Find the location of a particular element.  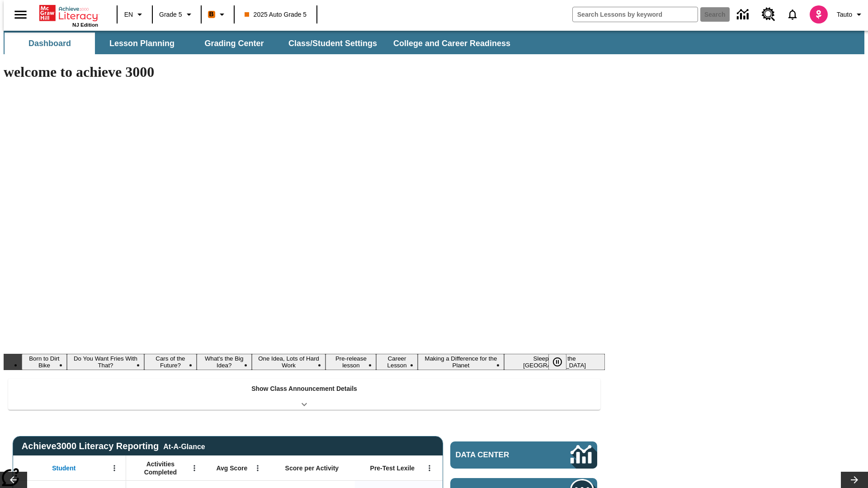

div: Pause is located at coordinates (562, 362).